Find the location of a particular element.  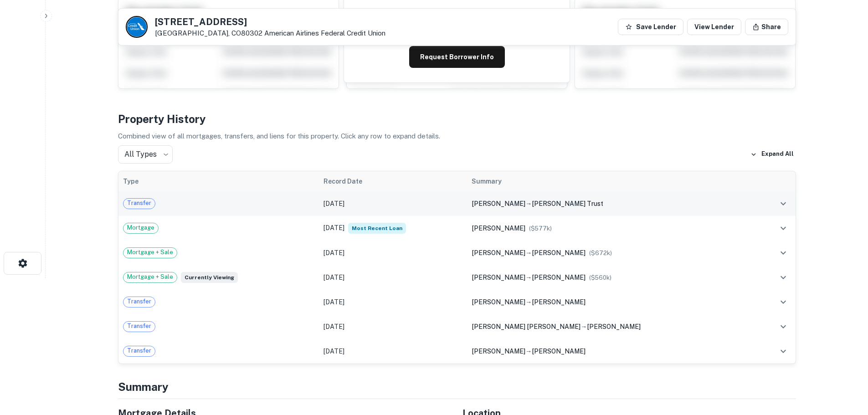

a: View Lender is located at coordinates (713, 27).